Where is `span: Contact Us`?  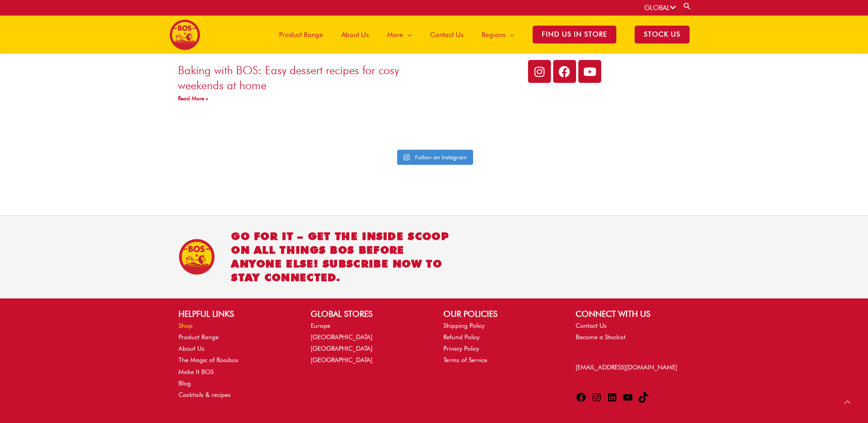
span: Contact Us is located at coordinates (447, 35).